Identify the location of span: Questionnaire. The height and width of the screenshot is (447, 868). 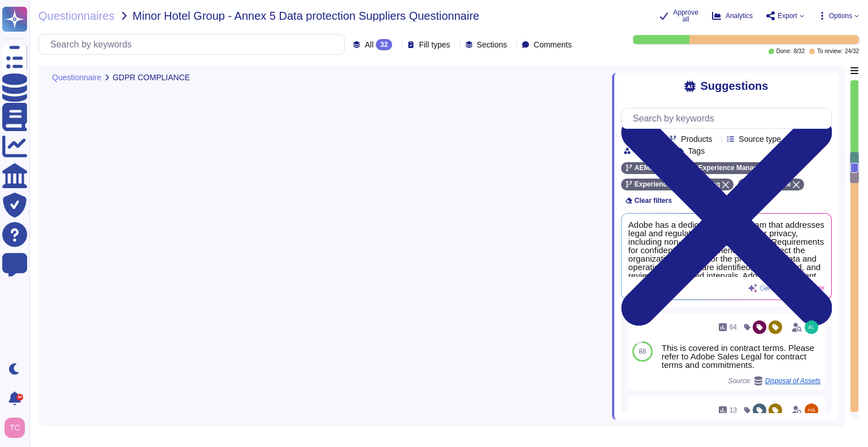
(76, 78).